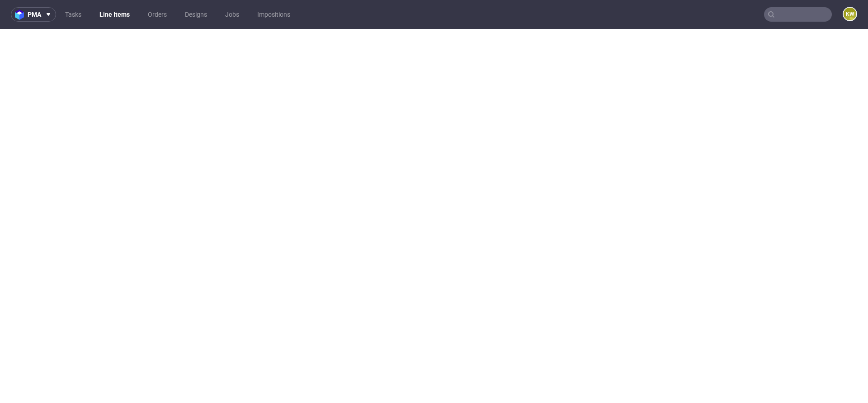 This screenshot has height=403, width=868. I want to click on a: Jobs, so click(232, 14).